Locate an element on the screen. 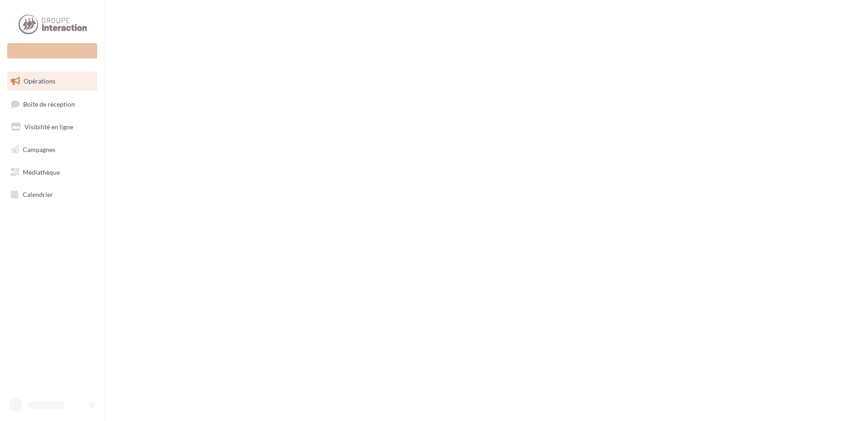 The height and width of the screenshot is (421, 868). span: Boîte de réception is located at coordinates (49, 103).